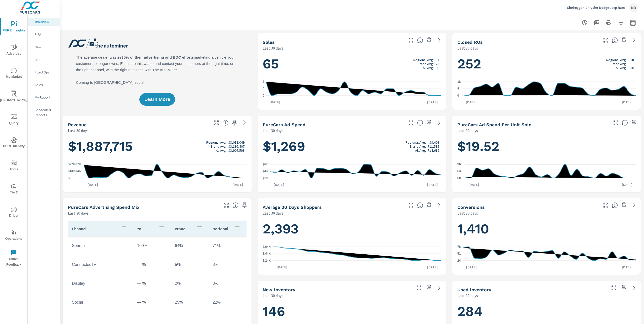 The height and width of the screenshot is (324, 644). What do you see at coordinates (100, 302) in the screenshot?
I see `td: Social` at bounding box center [100, 302].